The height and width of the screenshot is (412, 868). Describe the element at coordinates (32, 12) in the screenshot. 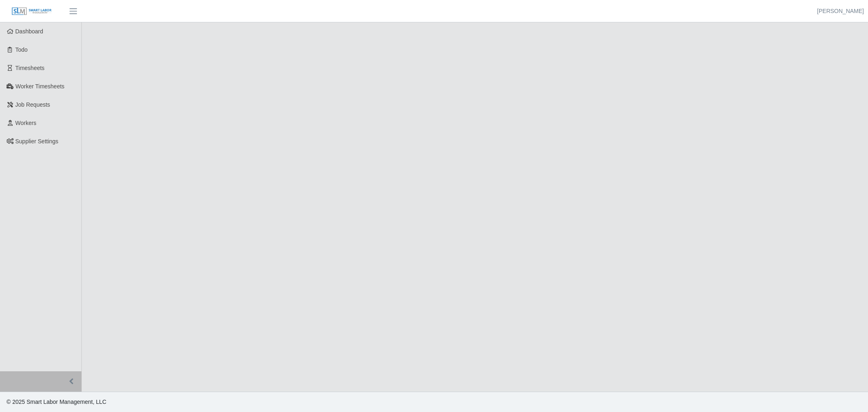

I see `img: SLM Logo` at that location.